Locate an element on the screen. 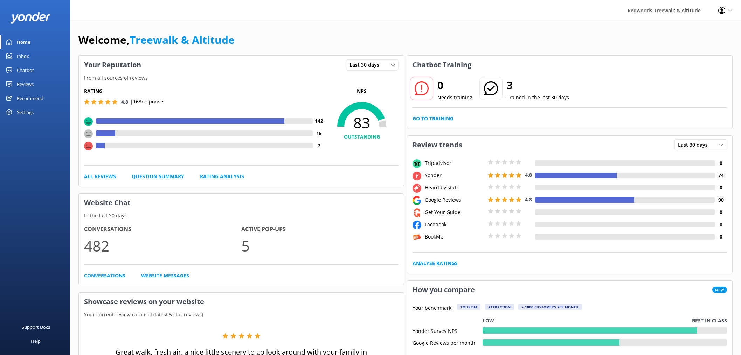 Image resolution: width=741 pixels, height=355 pixels. div: Tourism is located at coordinates (469, 307).